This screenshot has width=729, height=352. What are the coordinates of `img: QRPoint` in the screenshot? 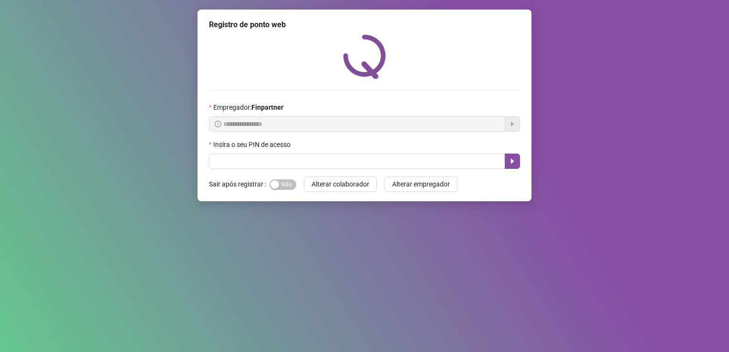 It's located at (365, 56).